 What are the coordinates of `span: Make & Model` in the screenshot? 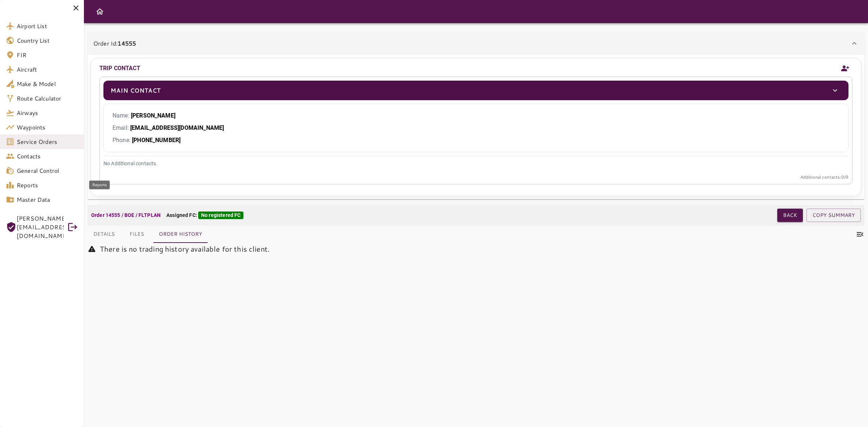 It's located at (47, 84).